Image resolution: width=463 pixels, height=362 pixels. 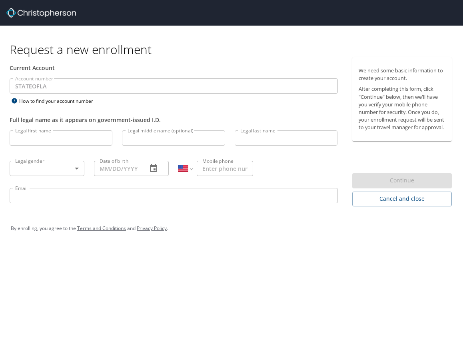 I want to click on a: Privacy Policy, so click(x=152, y=228).